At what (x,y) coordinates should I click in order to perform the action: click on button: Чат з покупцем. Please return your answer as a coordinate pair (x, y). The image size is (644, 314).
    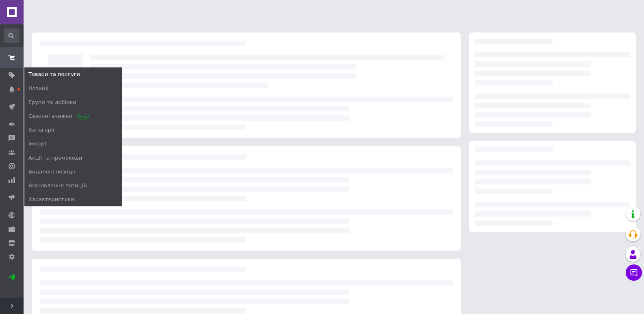
    Looking at the image, I should click on (634, 273).